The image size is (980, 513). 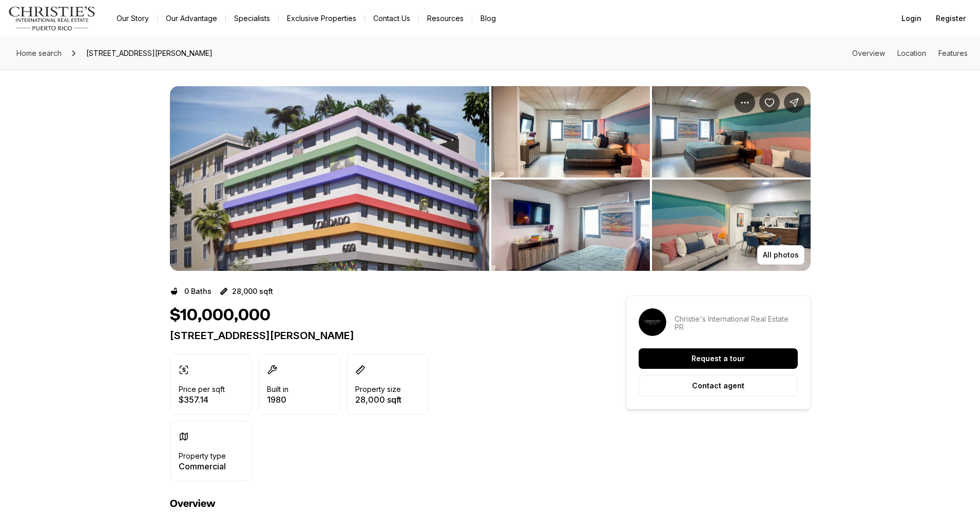 What do you see at coordinates (910, 53) in the screenshot?
I see `nav: Page section menu` at bounding box center [910, 53].